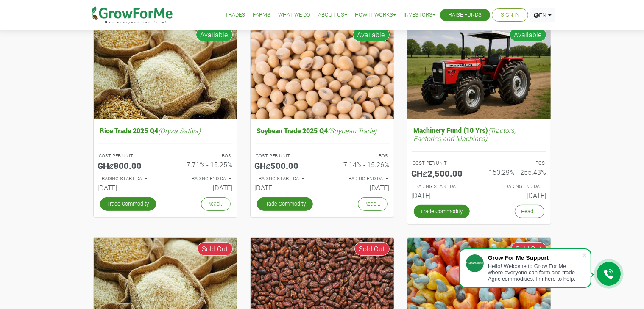  What do you see at coordinates (165, 160) in the screenshot?
I see `a: Rice Trade 2025 Q4(Oryza Sativa) COST PER UNIT GHȼ800.00 ROS 7.71% - 15.25% TRADING START DATE [D...` at bounding box center [165, 160].